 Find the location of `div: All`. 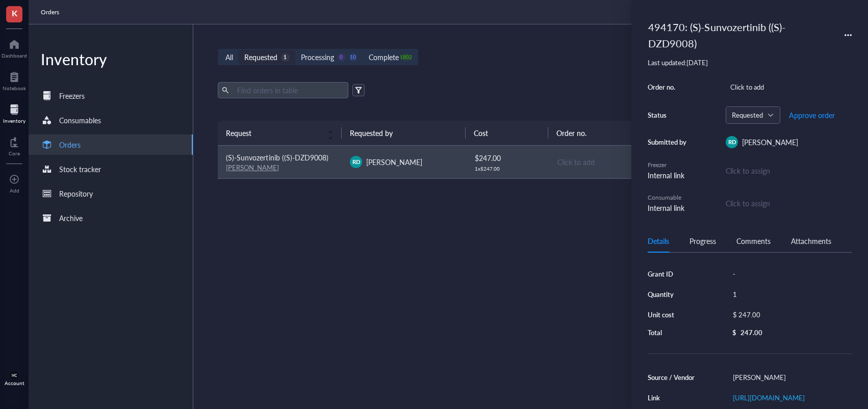

div: All is located at coordinates (228, 57).